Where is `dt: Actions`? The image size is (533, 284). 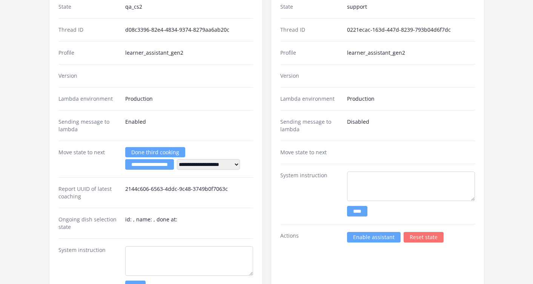
dt: Actions is located at coordinates (310, 237).